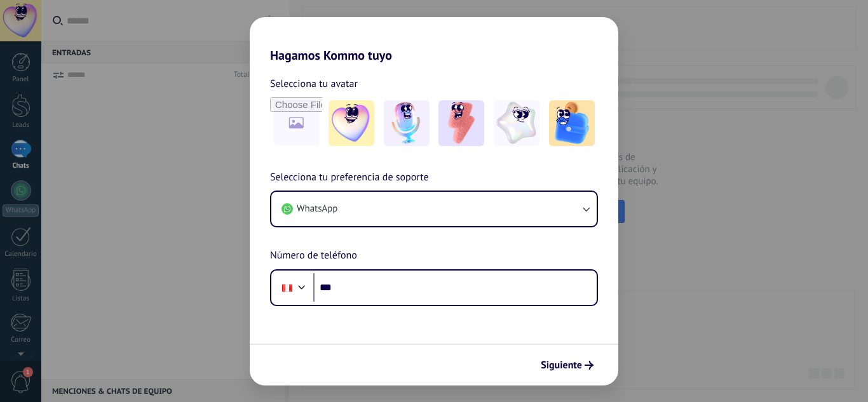 The height and width of the screenshot is (402, 868). Describe the element at coordinates (317, 209) in the screenshot. I see `span: WhatsApp` at that location.